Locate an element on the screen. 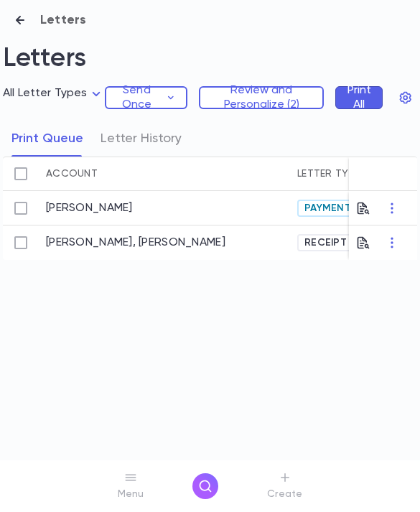 This screenshot has height=512, width=420. span: Receipt is located at coordinates (326, 243).